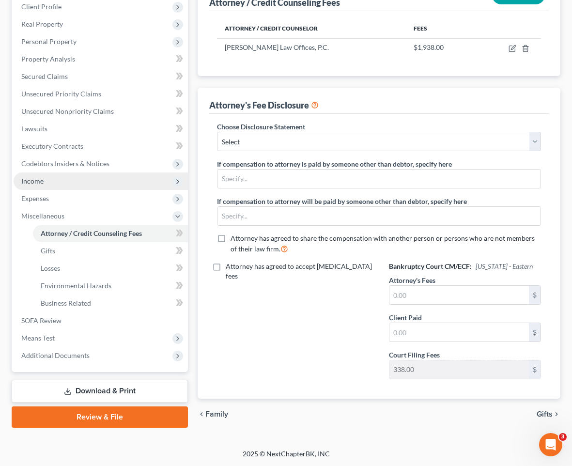 Image resolution: width=572 pixels, height=466 pixels. What do you see at coordinates (67, 111) in the screenshot?
I see `span: Unsecured Nonpriority Claims` at bounding box center [67, 111].